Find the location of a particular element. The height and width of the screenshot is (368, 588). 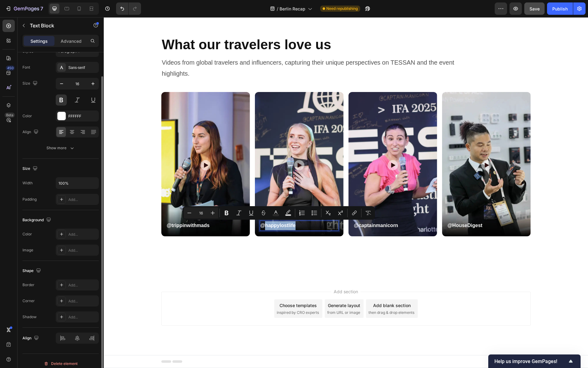

div: 450 is located at coordinates (10, 68).